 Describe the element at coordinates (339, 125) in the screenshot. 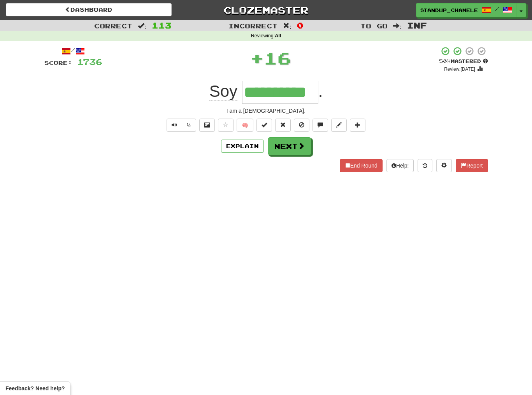

I see `button: Edit sentence (alt+d)` at that location.